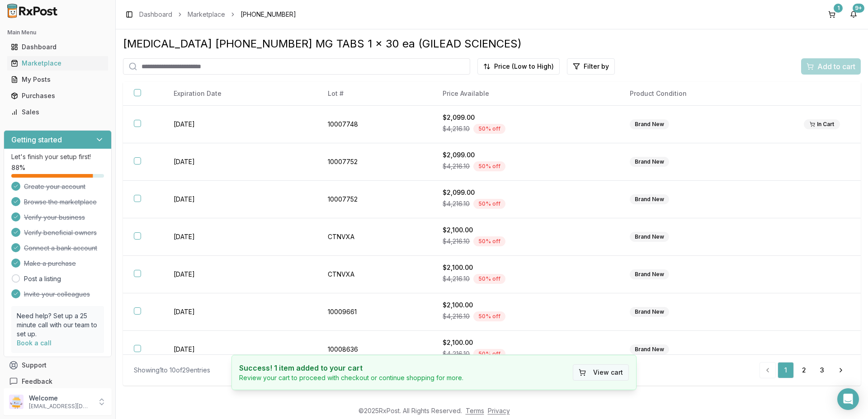 This screenshot has height=419, width=868. I want to click on p: Let's finish your setup first!, so click(58, 157).